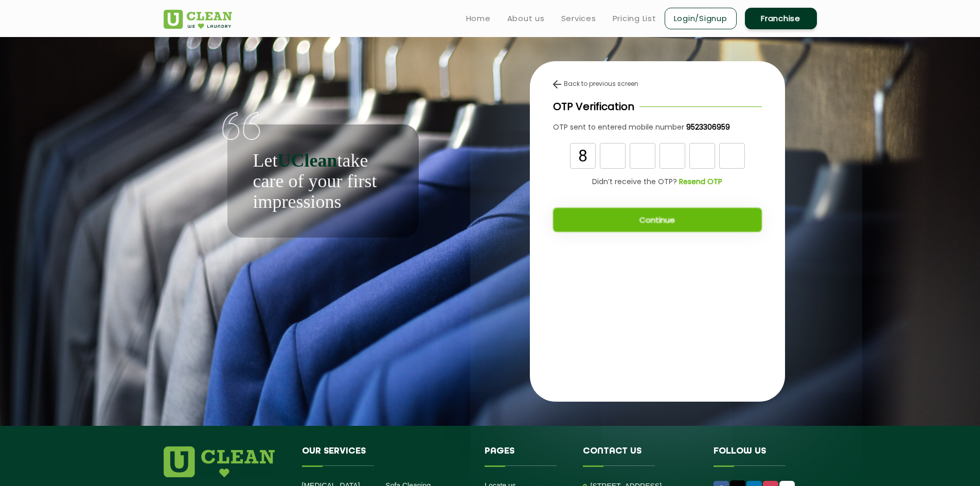  I want to click on a: About us, so click(526, 18).